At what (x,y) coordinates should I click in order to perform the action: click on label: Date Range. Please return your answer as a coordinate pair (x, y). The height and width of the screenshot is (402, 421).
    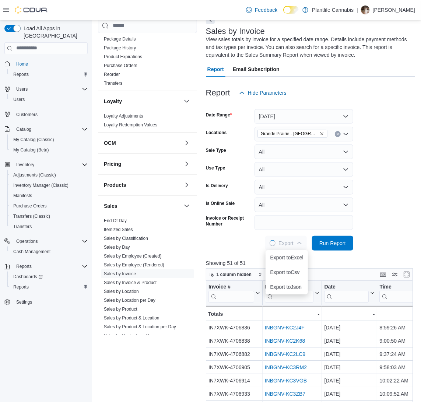
    Looking at the image, I should click on (219, 115).